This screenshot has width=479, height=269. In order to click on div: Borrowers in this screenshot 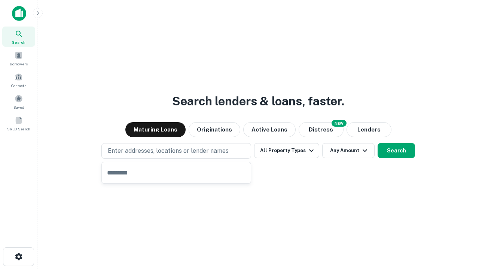, I will do `click(19, 58)`.